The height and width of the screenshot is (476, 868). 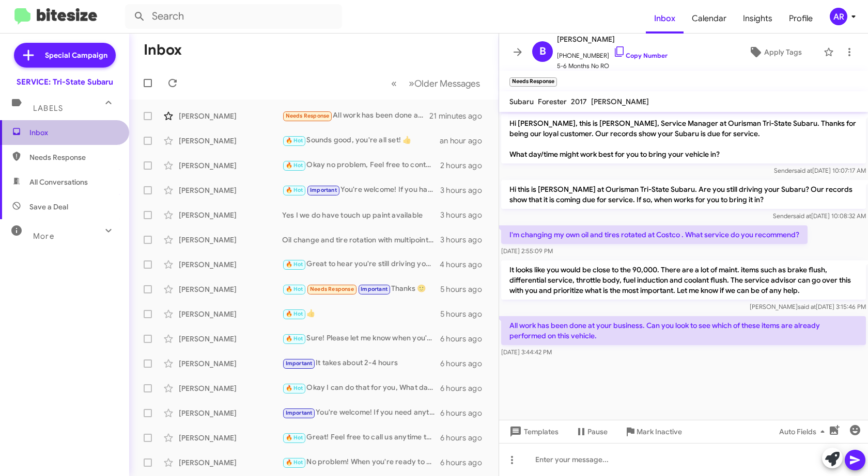 What do you see at coordinates (59, 182) in the screenshot?
I see `span: All Conversations` at bounding box center [59, 182].